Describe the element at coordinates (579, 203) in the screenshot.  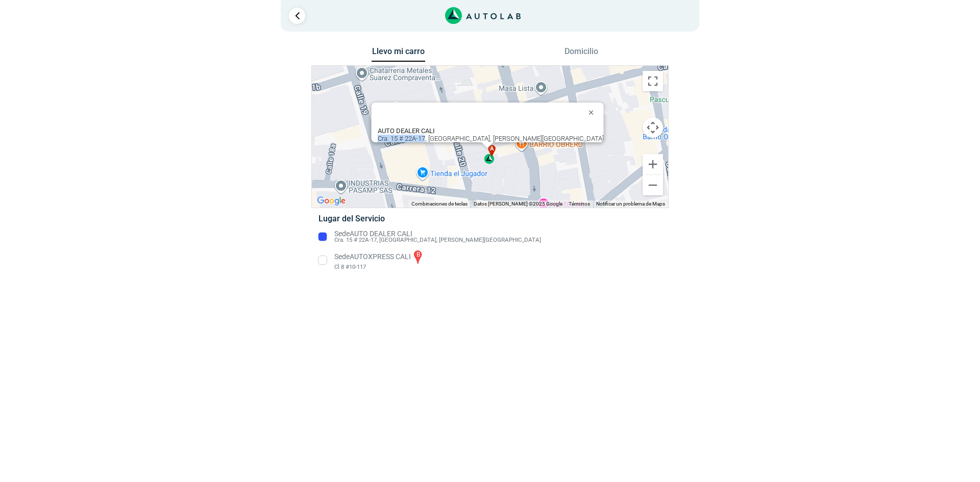
I see `a: Términos (se abre en una nueva pestaña)` at that location.